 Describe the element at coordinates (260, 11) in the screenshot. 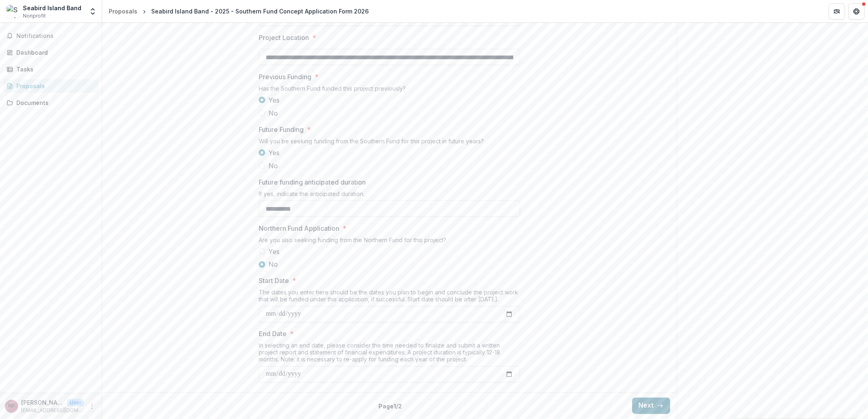

I see `div: Seabird Island Band - 2025 - Southern Fund Concept Application Form 2026` at that location.